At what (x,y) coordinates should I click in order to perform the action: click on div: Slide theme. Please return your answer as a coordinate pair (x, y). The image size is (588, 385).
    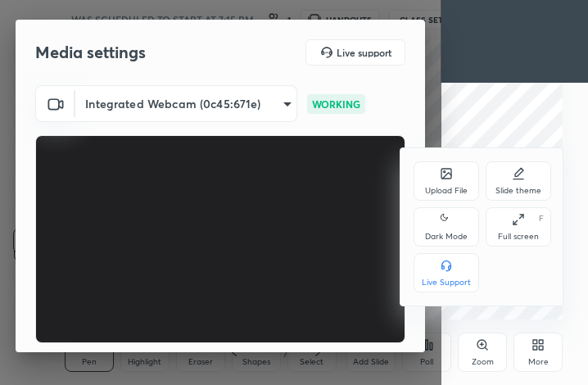
    Looking at the image, I should click on (519, 190).